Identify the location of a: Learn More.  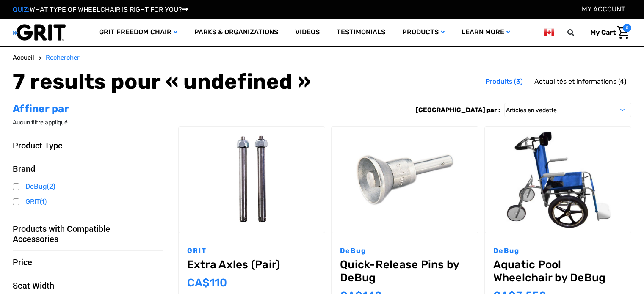
(486, 32).